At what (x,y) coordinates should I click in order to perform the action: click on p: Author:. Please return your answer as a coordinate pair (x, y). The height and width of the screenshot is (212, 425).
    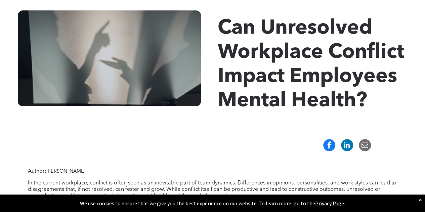
    Looking at the image, I should click on (213, 171).